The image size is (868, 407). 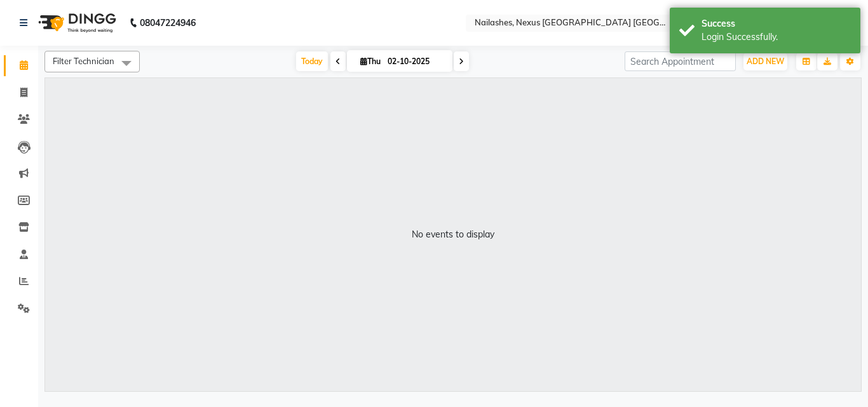 I want to click on span: Today, so click(x=312, y=61).